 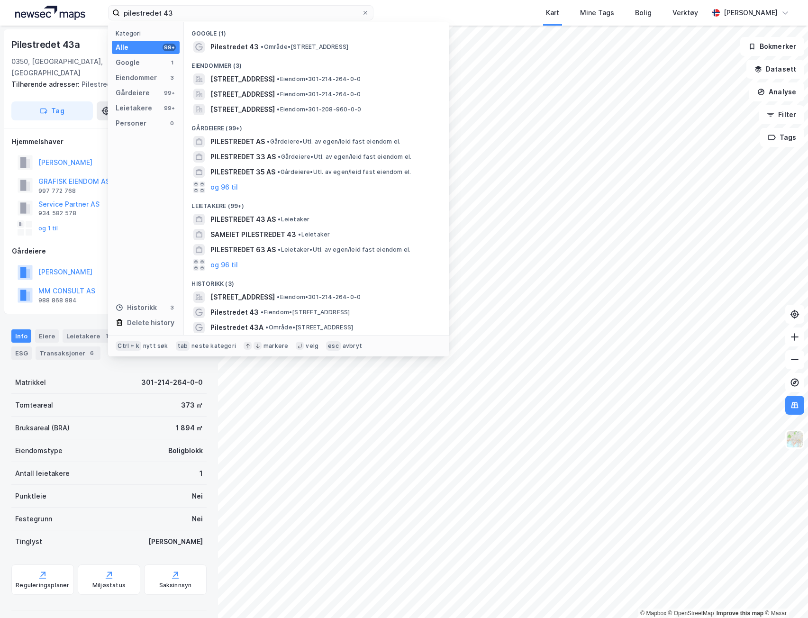 What do you see at coordinates (185, 451) in the screenshot?
I see `div: Boligblokk` at bounding box center [185, 451].